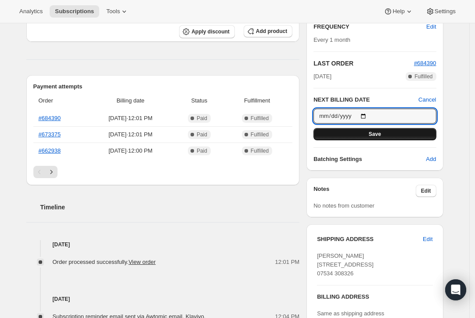 The width and height of the screenshot is (475, 318). I want to click on h3: BILLING ADDRESS, so click(375, 297).